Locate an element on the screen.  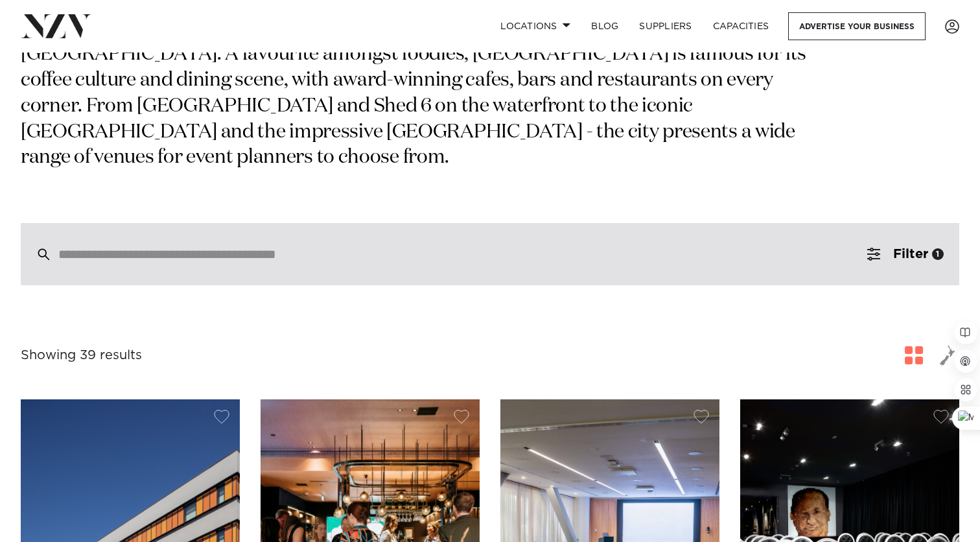
a: BLOG is located at coordinates (605, 26).